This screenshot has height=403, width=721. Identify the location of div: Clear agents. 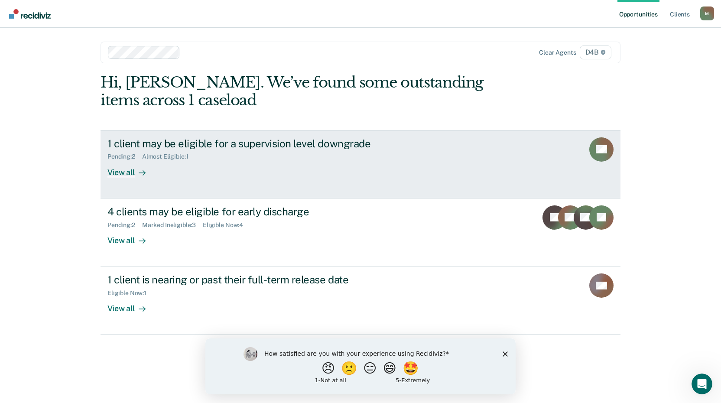
(557, 52).